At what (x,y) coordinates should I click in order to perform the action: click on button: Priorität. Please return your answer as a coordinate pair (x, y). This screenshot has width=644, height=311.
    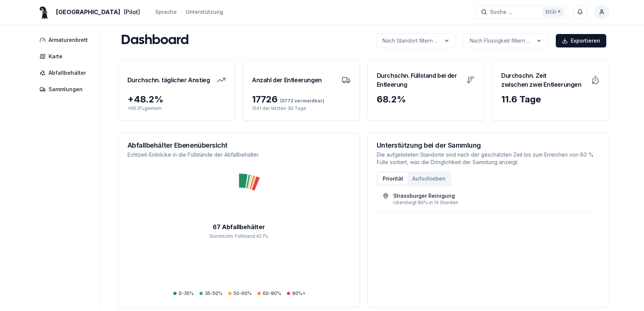
    Looking at the image, I should click on (393, 178).